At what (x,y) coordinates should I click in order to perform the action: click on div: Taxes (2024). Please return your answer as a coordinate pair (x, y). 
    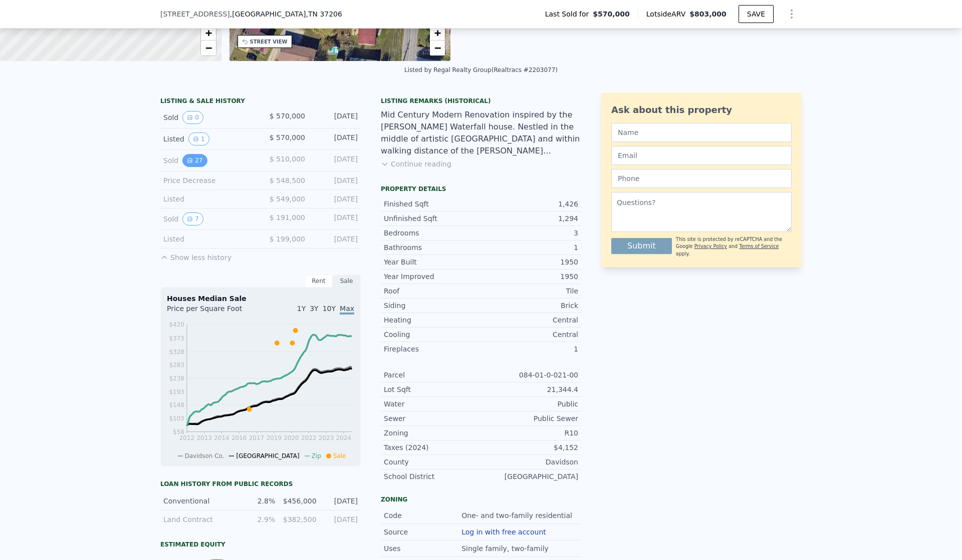
    Looking at the image, I should click on (432, 448).